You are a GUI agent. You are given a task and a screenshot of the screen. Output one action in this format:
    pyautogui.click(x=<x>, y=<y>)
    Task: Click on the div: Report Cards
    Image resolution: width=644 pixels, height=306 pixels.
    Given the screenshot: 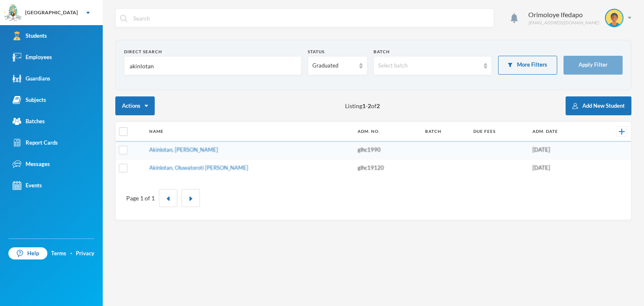 What is the action you would take?
    pyautogui.click(x=35, y=142)
    